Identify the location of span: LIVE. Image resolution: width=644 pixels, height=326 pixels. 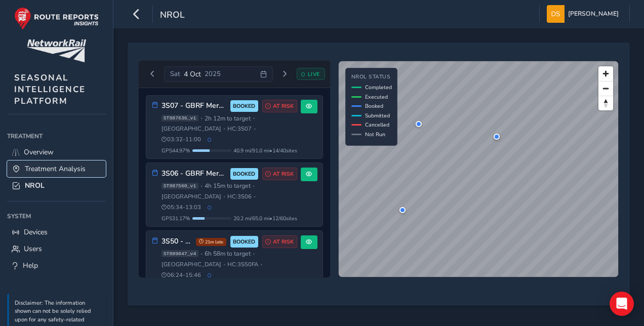
(314, 74).